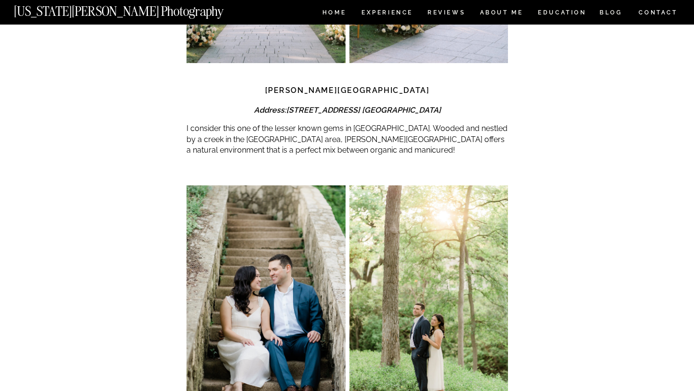 The image size is (694, 391). I want to click on a: CONTACT, so click(658, 13).